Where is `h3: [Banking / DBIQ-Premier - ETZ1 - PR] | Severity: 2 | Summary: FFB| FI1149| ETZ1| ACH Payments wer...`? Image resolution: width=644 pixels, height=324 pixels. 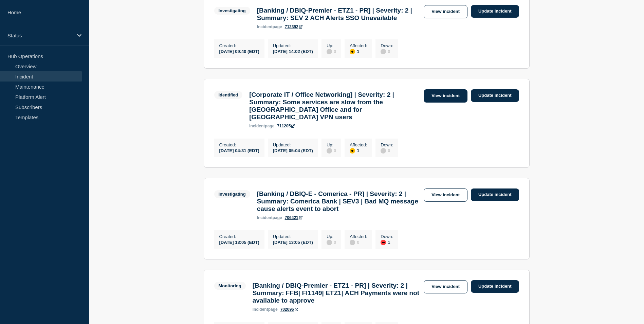
h3: [Banking / DBIQ-Premier - ETZ1 - PR] | Severity: 2 | Summary: FFB| FI1149| ETZ1| ACH Payments wer... is located at coordinates (336, 293).